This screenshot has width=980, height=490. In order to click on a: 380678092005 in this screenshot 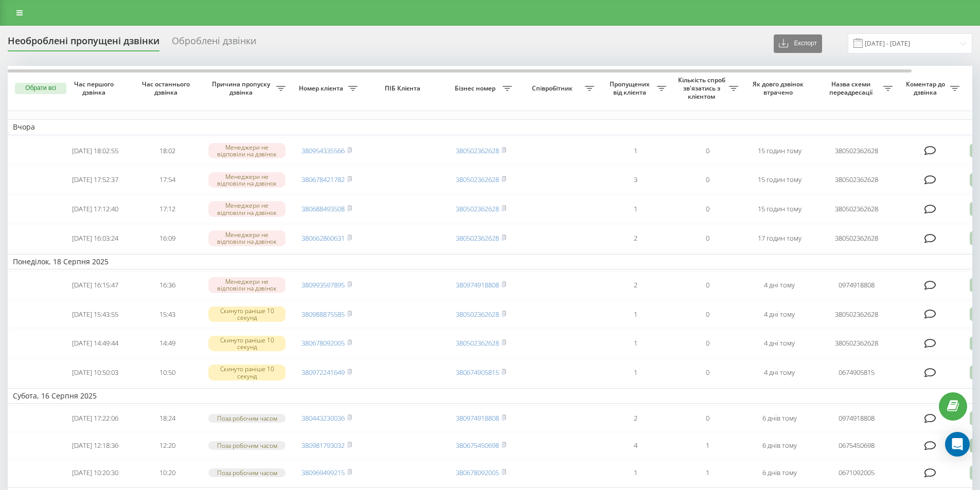, I will do `click(323, 343)`.